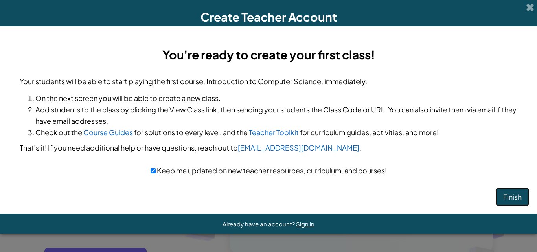 The image size is (537, 252). What do you see at coordinates (513, 197) in the screenshot?
I see `button: Finish` at bounding box center [513, 197].